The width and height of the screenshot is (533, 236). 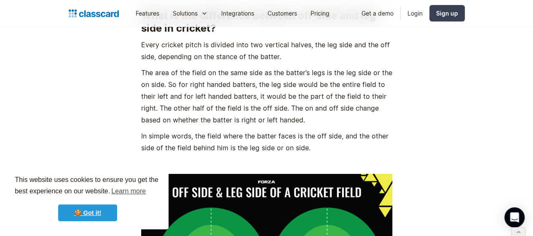 What do you see at coordinates (447, 13) in the screenshot?
I see `div: Sign up` at bounding box center [447, 13].